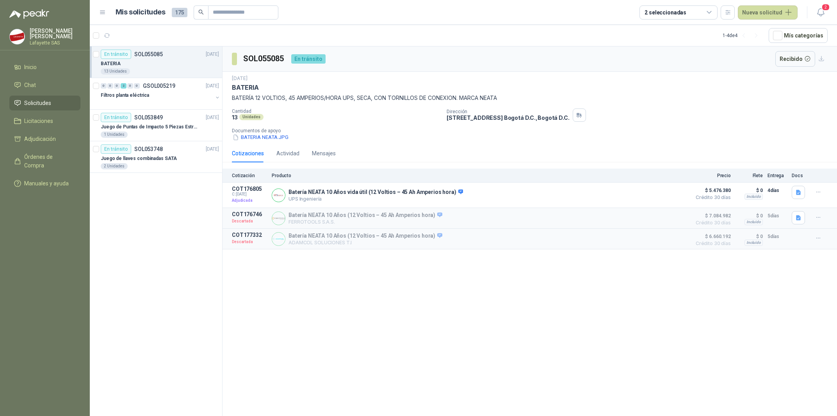  I want to click on p: COT176805, so click(250, 189).